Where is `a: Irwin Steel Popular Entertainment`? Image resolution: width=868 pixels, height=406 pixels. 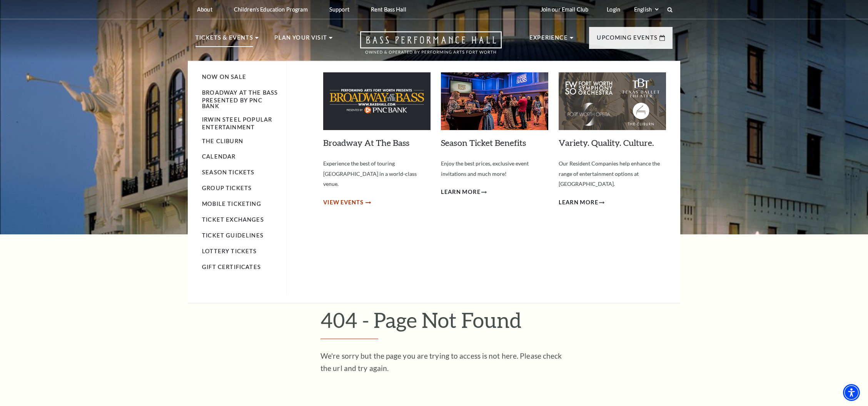
a: Irwin Steel Popular Entertainment is located at coordinates (237, 124).